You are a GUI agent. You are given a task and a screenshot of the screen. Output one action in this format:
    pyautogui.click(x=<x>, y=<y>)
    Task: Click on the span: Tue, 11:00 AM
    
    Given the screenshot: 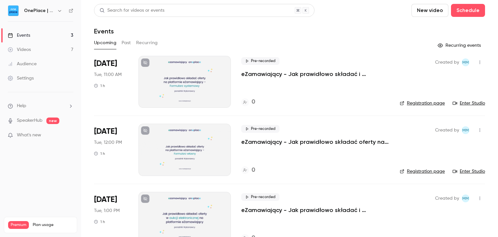 What is the action you would take?
    pyautogui.click(x=108, y=75)
    